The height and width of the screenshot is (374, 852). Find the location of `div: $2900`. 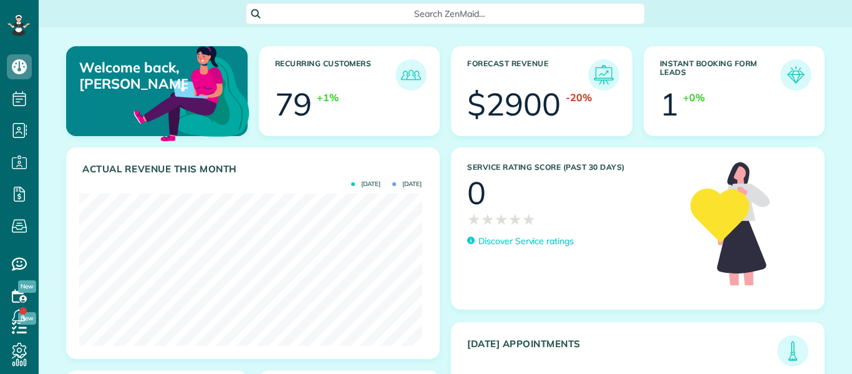

div: $2900 is located at coordinates (514, 104).